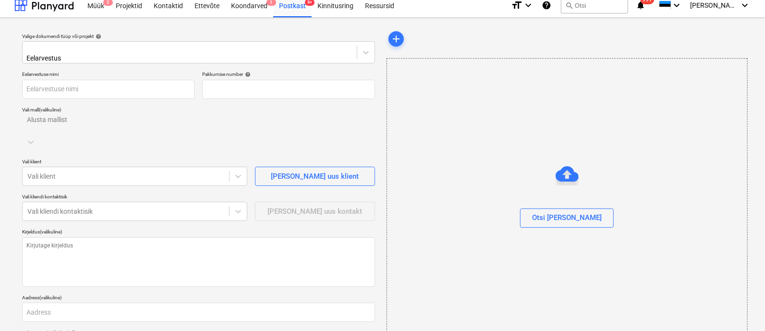 This screenshot has width=765, height=331. What do you see at coordinates (198, 297) in the screenshot?
I see `div: Aadress (valikuline)` at bounding box center [198, 297].